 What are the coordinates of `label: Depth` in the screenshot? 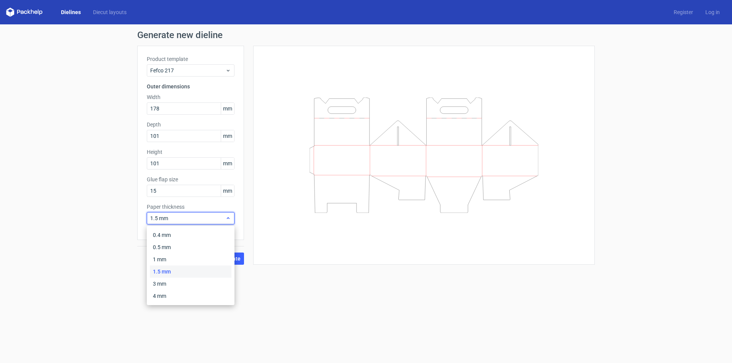 It's located at (191, 125).